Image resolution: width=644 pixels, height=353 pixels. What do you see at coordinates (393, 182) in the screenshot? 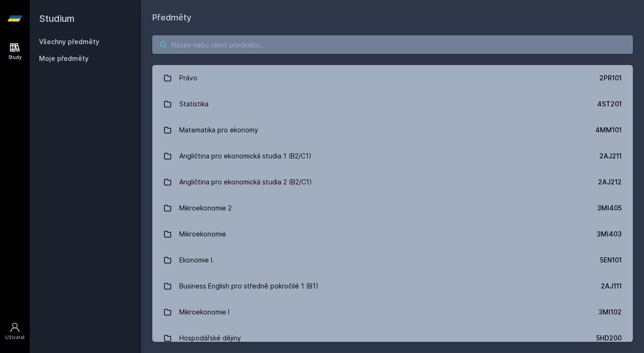
I see `a: Angličtina pro ekonomická studia 2 (B2/C1) 2AJ212` at bounding box center [393, 182].